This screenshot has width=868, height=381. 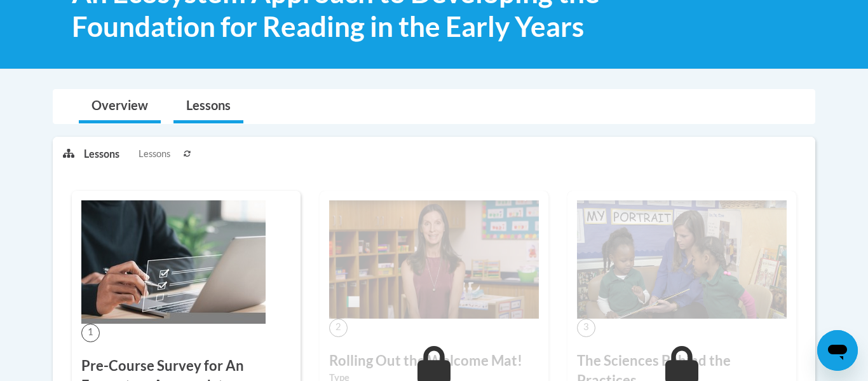 I want to click on span: 2, so click(x=339, y=328).